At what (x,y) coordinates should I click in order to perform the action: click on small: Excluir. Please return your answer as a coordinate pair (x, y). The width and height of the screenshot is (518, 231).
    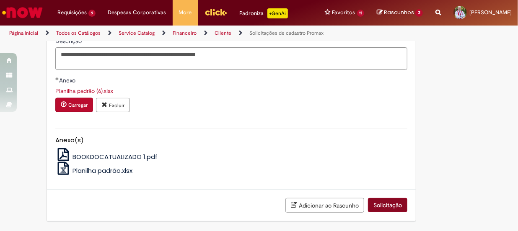
    Looking at the image, I should click on (117, 106).